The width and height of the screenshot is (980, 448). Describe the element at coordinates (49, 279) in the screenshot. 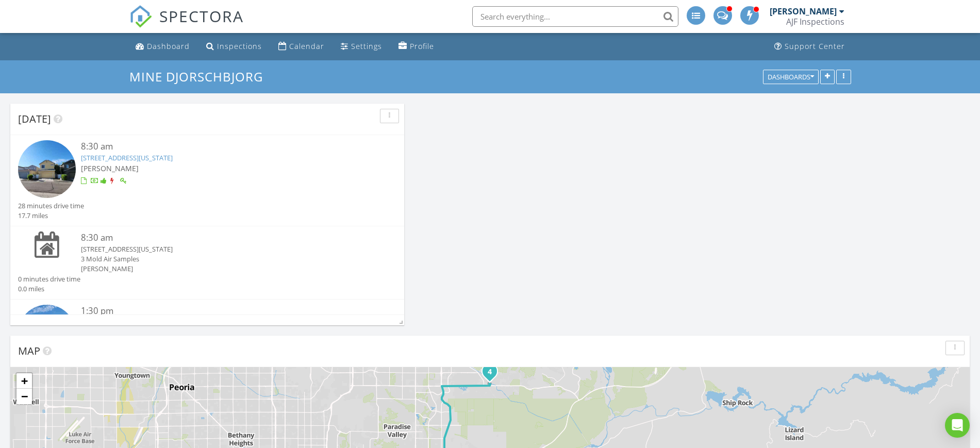

I see `div: 0 minutes drive time` at that location.